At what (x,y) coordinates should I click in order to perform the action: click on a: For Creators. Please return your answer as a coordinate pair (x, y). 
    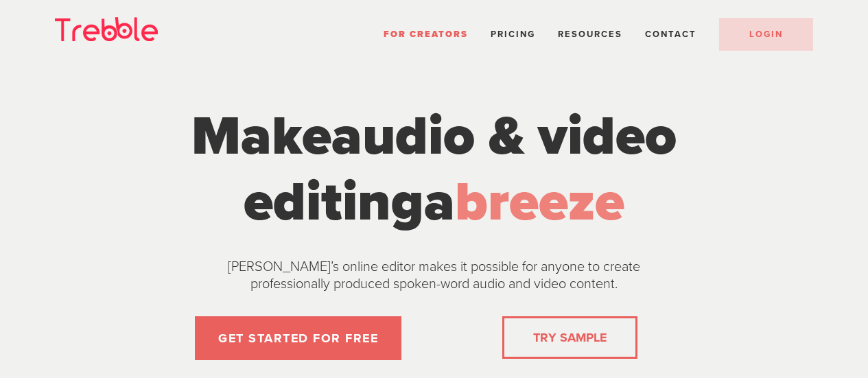
    Looking at the image, I should click on (426, 34).